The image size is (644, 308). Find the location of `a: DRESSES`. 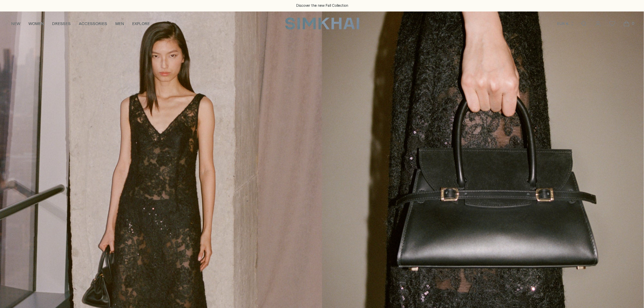

a: DRESSES is located at coordinates (61, 24).